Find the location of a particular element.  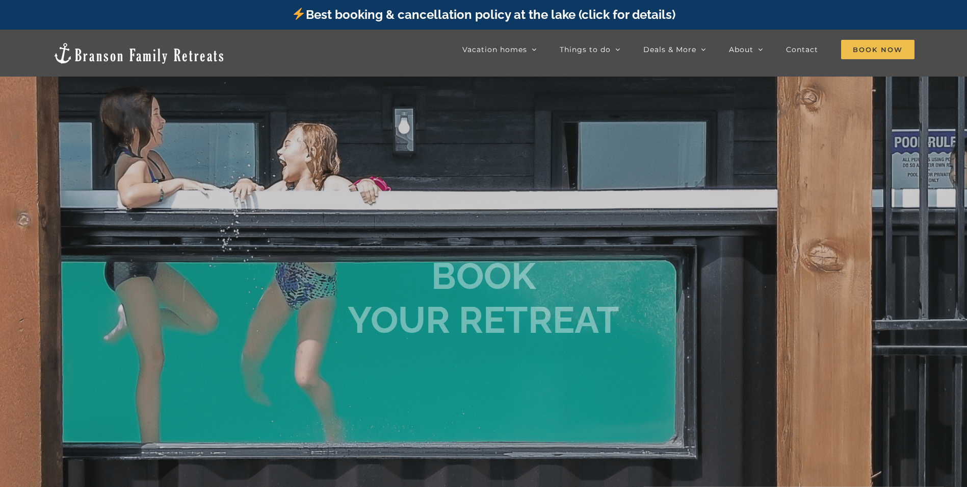

span: Contact is located at coordinates (802, 49).